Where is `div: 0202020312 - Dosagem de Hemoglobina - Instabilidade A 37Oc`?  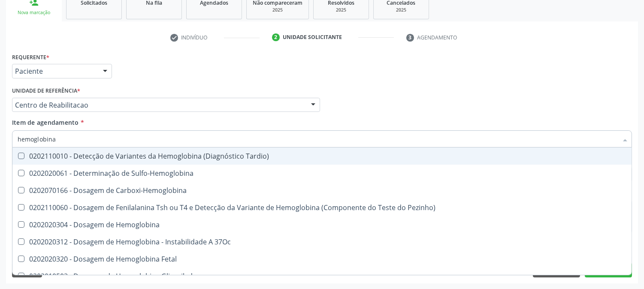 div: 0202020312 - Dosagem de Hemoglobina - Instabilidade A 37Oc is located at coordinates (322, 241).